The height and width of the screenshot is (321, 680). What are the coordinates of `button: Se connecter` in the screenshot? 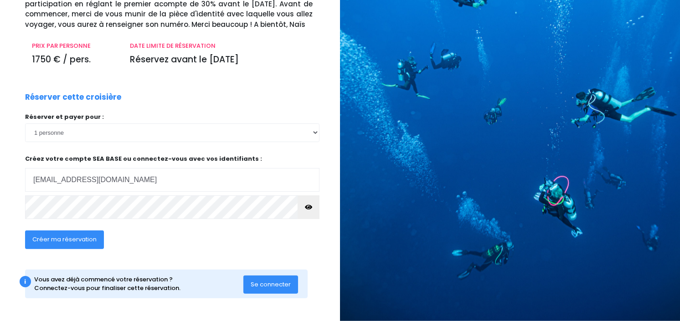 It's located at (271, 285).